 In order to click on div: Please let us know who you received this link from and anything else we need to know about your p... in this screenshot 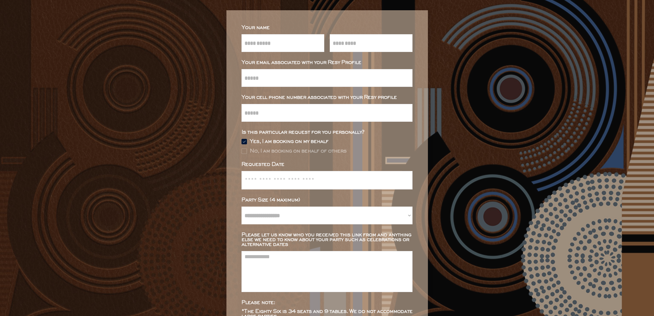, I will do `click(327, 240)`.